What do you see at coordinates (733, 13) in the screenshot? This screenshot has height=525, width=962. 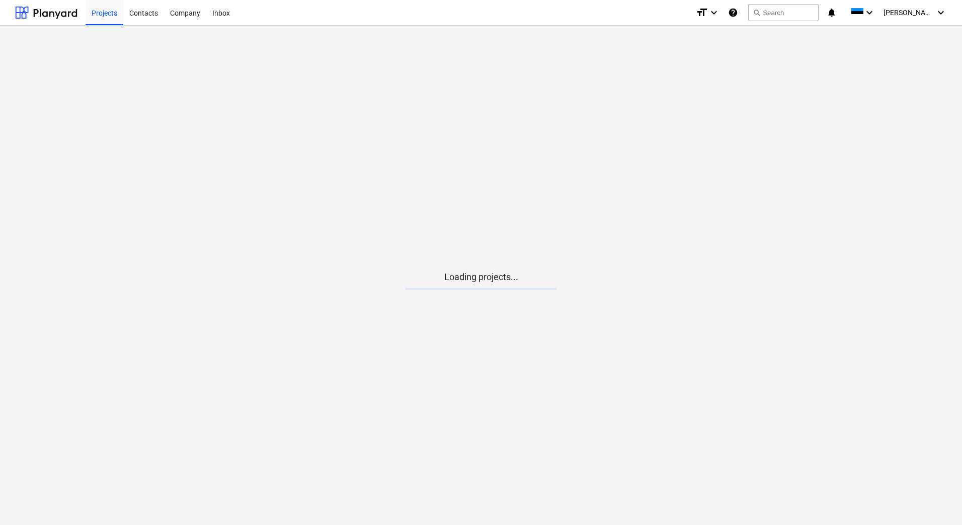 I see `i: Knowledge base` at bounding box center [733, 13].